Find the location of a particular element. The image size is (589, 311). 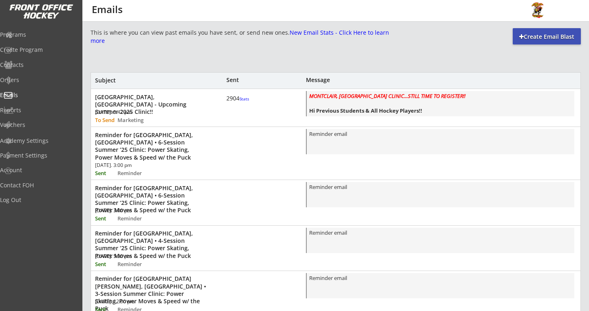

div: This is where you can view past emails you have sent, or send new ones. is located at coordinates (240, 36).